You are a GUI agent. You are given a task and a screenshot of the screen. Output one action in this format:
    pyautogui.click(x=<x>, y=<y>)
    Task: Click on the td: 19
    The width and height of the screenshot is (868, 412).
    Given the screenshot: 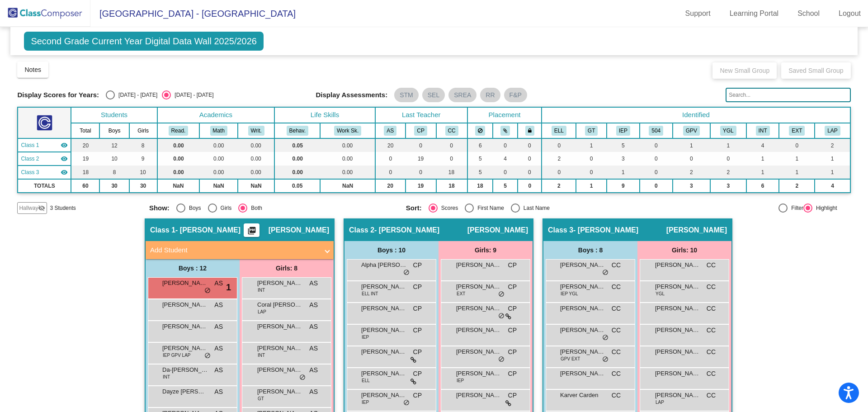 What is the action you would take?
    pyautogui.click(x=421, y=186)
    